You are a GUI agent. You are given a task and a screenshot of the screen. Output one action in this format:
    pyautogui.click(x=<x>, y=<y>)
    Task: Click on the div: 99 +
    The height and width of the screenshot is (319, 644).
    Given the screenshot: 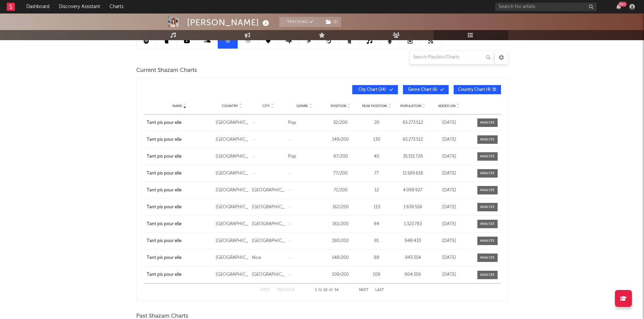 What is the action you would take?
    pyautogui.click(x=623, y=4)
    